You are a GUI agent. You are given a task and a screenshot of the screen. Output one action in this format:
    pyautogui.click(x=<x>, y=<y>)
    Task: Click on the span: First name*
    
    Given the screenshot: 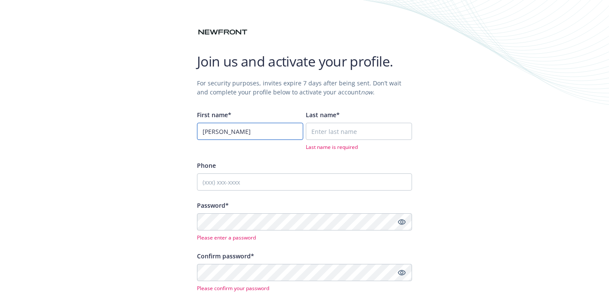 What is the action you would take?
    pyautogui.click(x=214, y=115)
    